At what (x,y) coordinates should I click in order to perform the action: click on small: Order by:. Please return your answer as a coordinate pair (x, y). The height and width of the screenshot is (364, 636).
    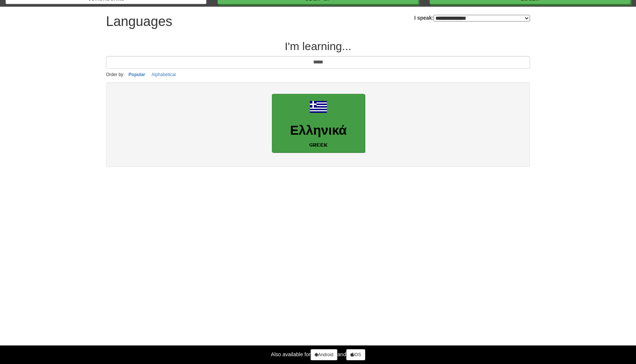
    Looking at the image, I should click on (115, 75).